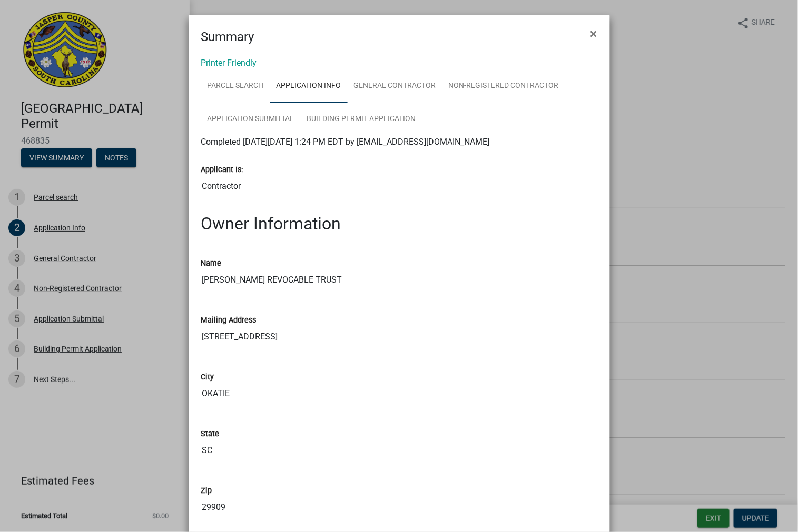 The height and width of the screenshot is (532, 798). I want to click on label: Name, so click(211, 264).